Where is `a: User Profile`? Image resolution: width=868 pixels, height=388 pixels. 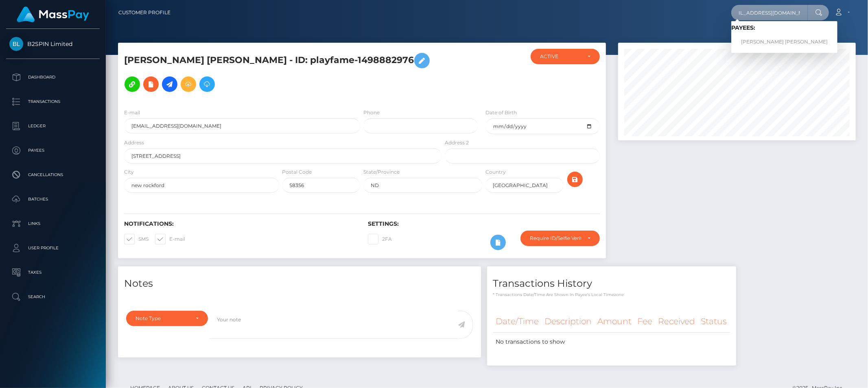 a: User Profile is located at coordinates (53, 248).